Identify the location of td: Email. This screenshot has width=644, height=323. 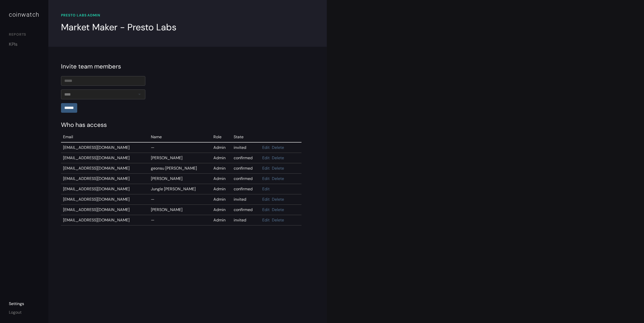
(105, 137).